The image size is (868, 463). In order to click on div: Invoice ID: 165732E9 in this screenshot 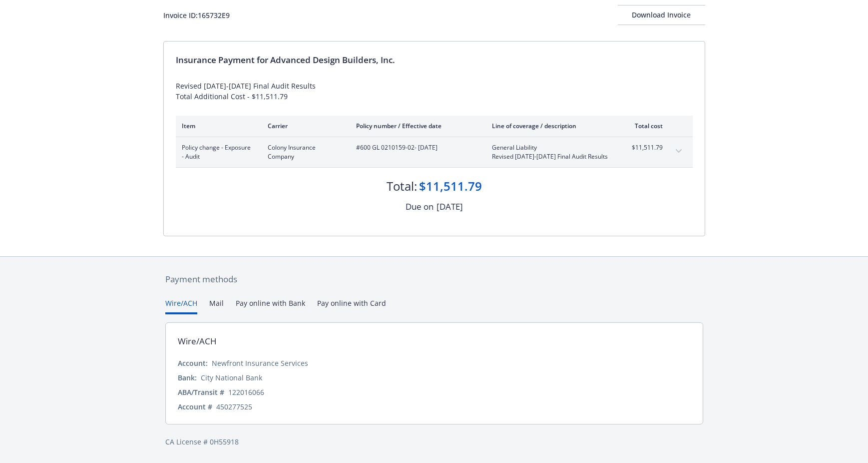, I will do `click(197, 15)`.